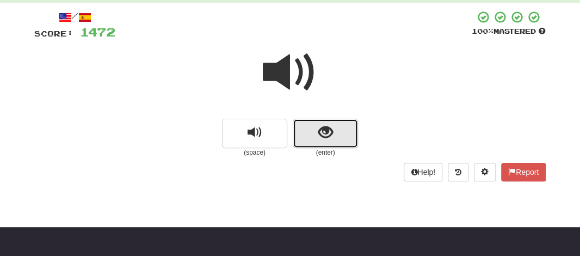  What do you see at coordinates (423, 172) in the screenshot?
I see `button: Help!` at bounding box center [423, 172].